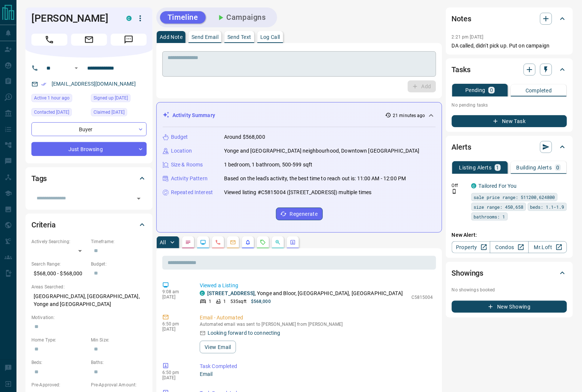  What do you see at coordinates (175, 372) in the screenshot?
I see `p: 6:50 pm` at bounding box center [175, 372].